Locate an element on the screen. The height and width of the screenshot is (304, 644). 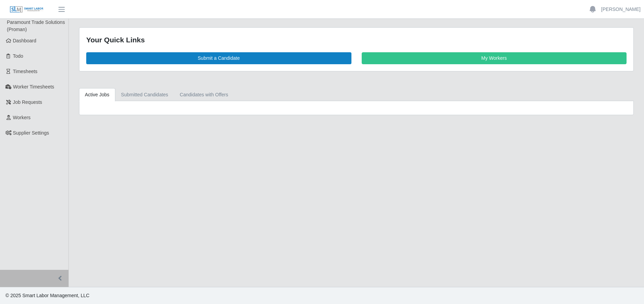
span: Supplier Settings is located at coordinates (31, 133).